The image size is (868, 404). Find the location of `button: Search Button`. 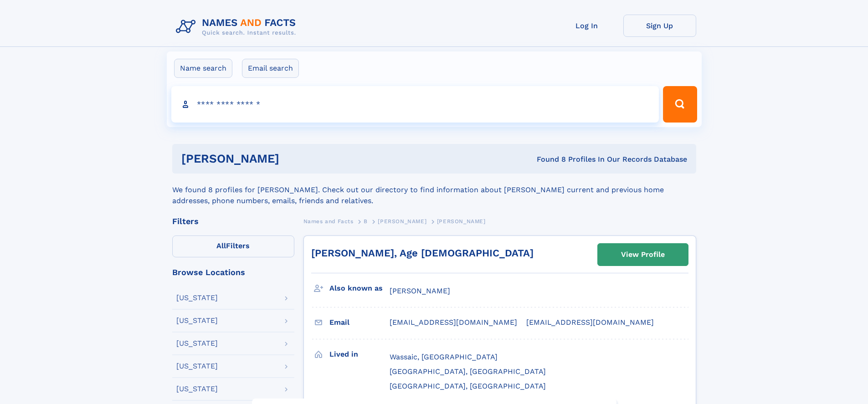

button: Search Button is located at coordinates (680, 104).